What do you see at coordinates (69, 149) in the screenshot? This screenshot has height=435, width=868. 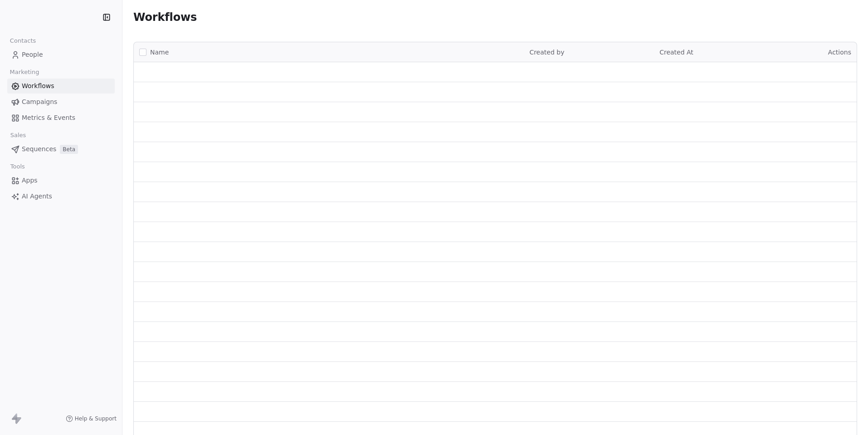 I see `span: Beta` at bounding box center [69, 149].